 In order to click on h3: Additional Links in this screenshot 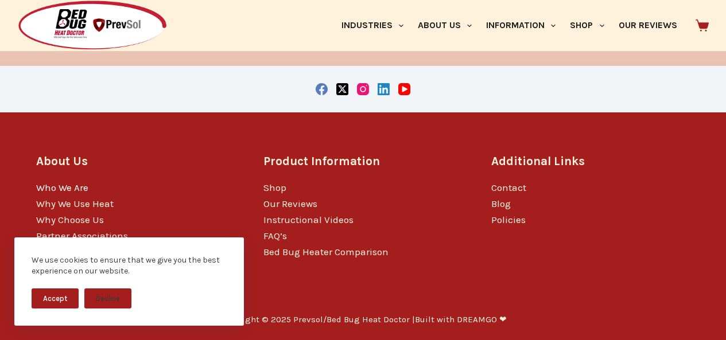, I will do `click(591, 161)`.